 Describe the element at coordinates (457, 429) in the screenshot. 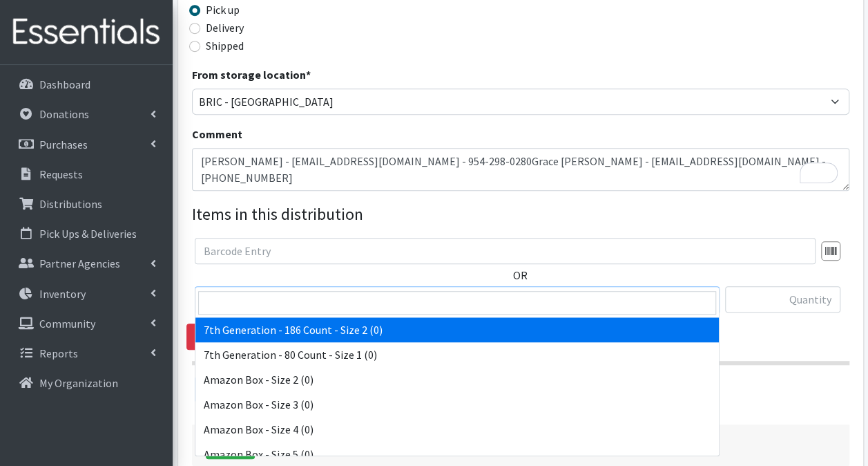

I see `li: Amazon Box - Size 4 (0)` at that location.